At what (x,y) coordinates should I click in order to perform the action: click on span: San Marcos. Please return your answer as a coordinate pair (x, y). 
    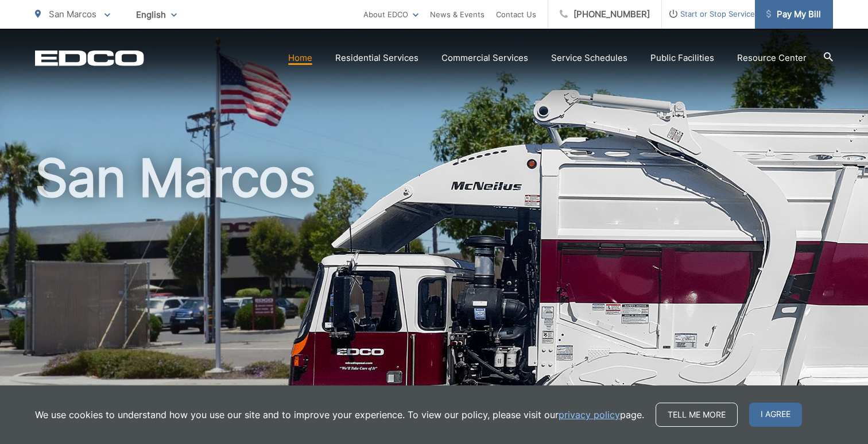
    Looking at the image, I should click on (73, 14).